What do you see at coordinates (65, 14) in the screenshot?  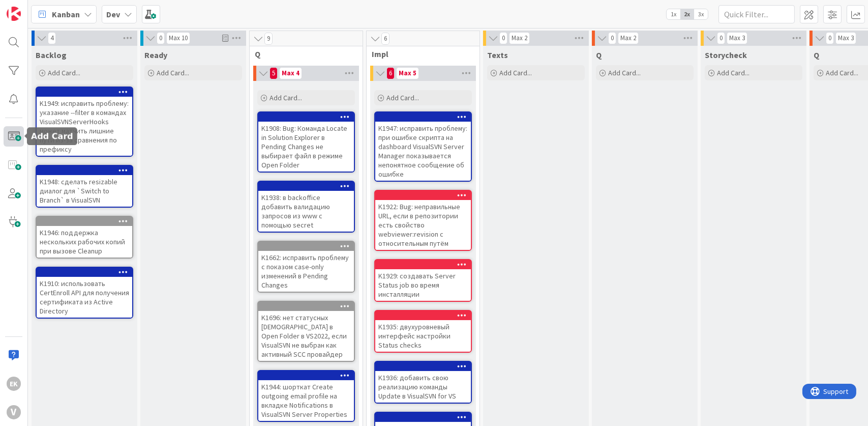 I see `span: Kanban` at bounding box center [65, 14].